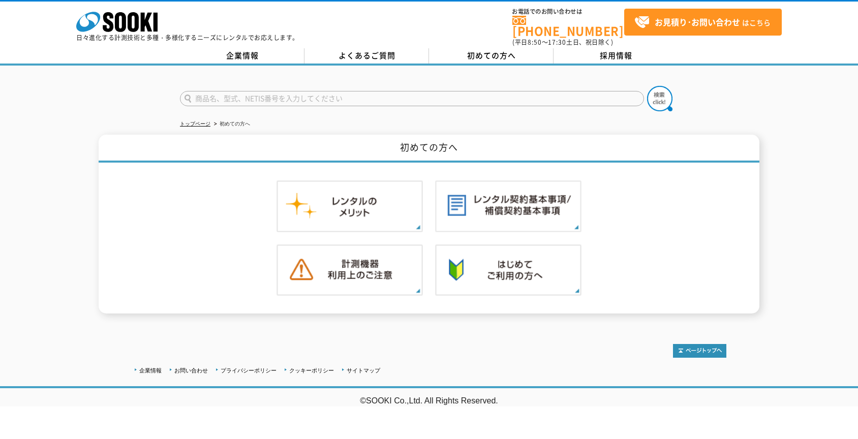 The width and height of the screenshot is (858, 439). What do you see at coordinates (350, 270) in the screenshot?
I see `img: 計測機器ご利用上のご注意` at bounding box center [350, 270].